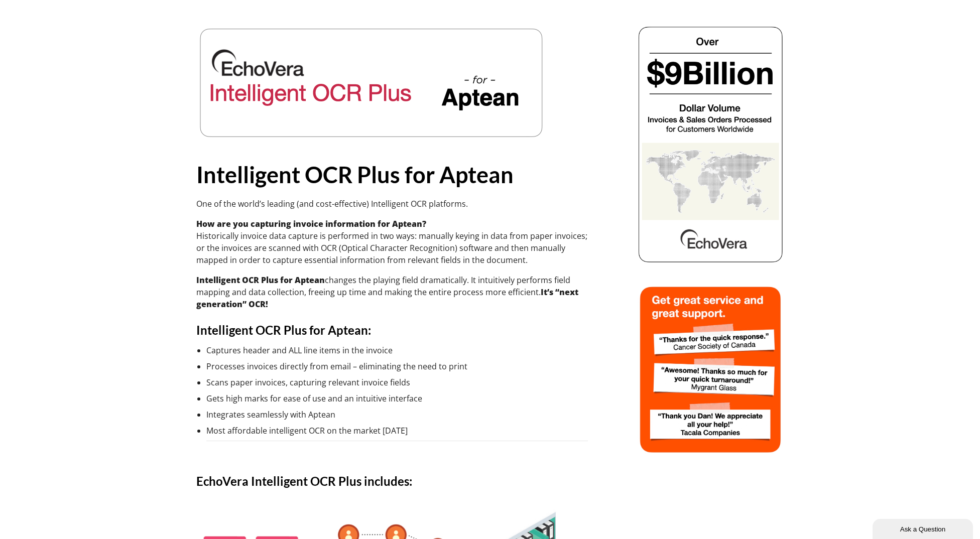 This screenshot has height=539, width=980. I want to click on li: Scans paper invoices, capturing relevant invoice fields, so click(397, 383).